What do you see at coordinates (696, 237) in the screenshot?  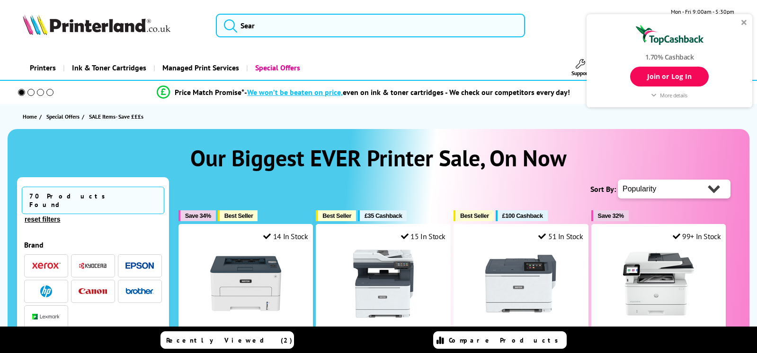 I see `div: 99+ In Stock` at bounding box center [696, 237].